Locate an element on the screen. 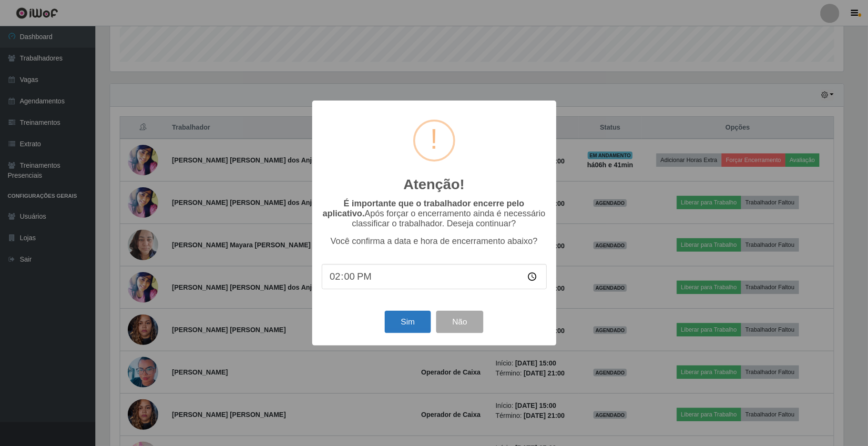 The image size is (868, 446). h2: Atenção! is located at coordinates (434, 185).